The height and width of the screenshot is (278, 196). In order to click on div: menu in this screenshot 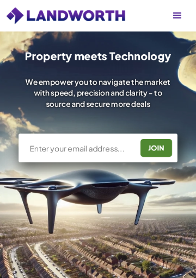, I will do `click(177, 16)`.